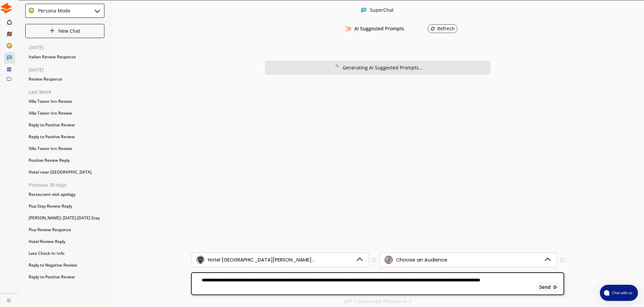 The image size is (644, 307). What do you see at coordinates (65, 57) in the screenshot?
I see `div: Italian Review Response` at bounding box center [65, 57].